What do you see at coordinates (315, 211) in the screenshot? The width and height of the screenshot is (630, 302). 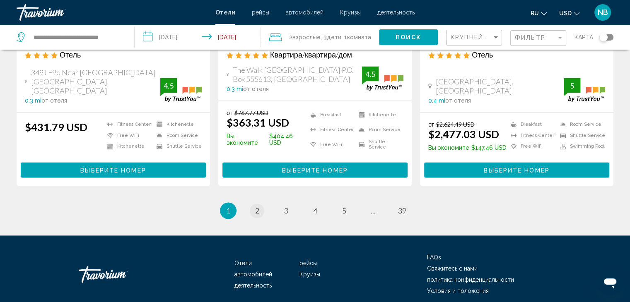 I see `span: 4` at bounding box center [315, 211].